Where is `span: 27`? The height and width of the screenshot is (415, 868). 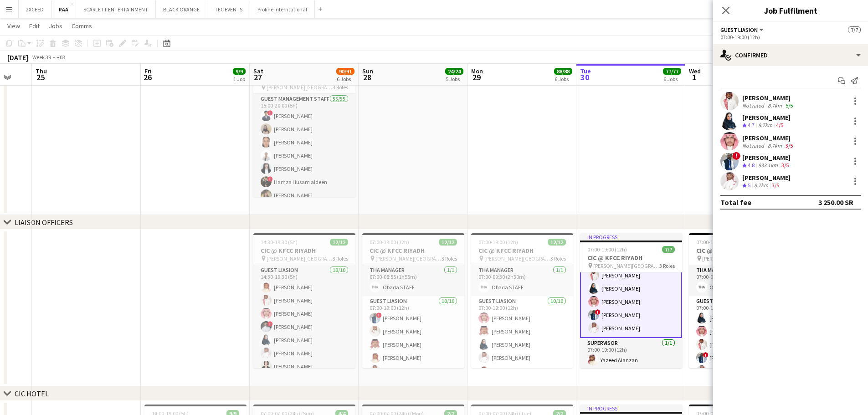
span: 27 is located at coordinates (258, 77).